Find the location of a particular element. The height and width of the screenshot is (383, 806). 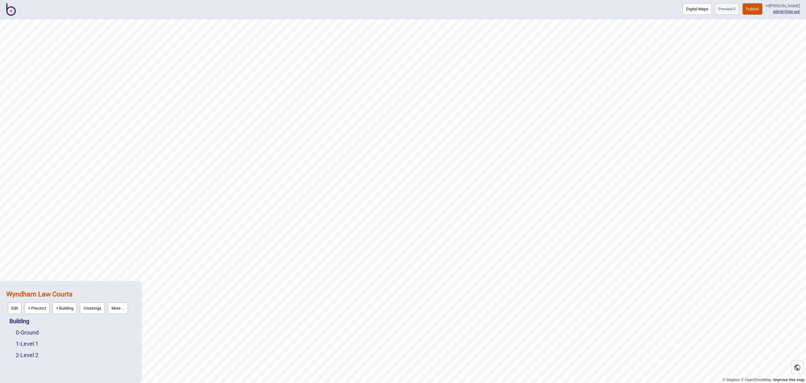

div: Ground is located at coordinates (75, 333).